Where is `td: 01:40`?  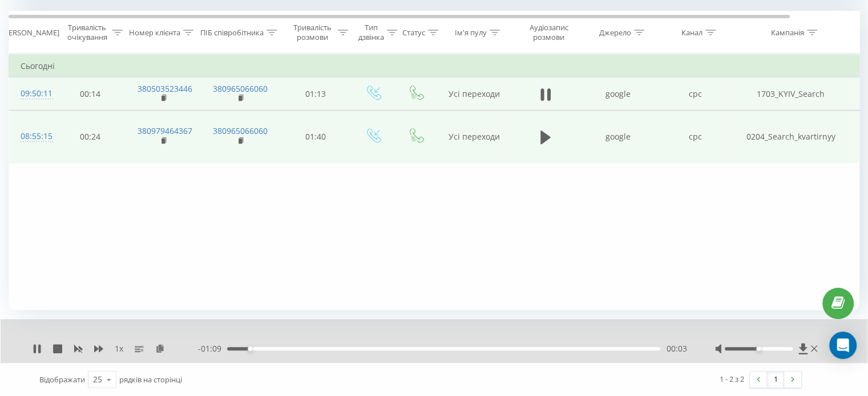 td: 01:40 is located at coordinates (315, 137).